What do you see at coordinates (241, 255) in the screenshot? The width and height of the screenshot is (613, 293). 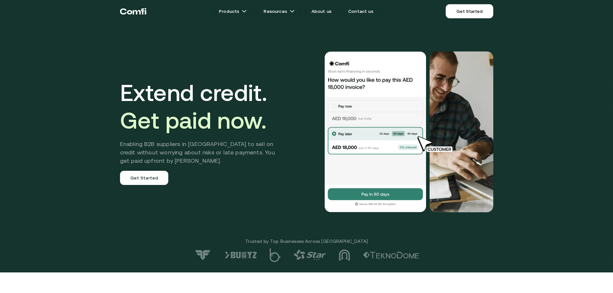 I see `img: logo-6` at bounding box center [241, 255].